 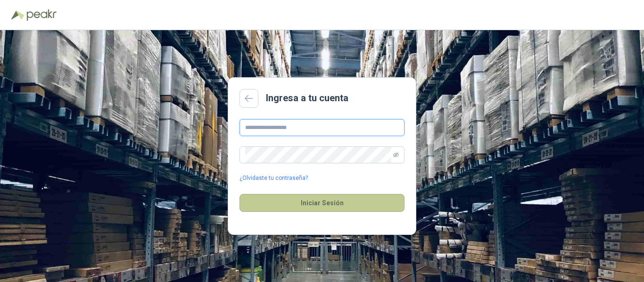 I want to click on span: eye-invisible, so click(x=396, y=155).